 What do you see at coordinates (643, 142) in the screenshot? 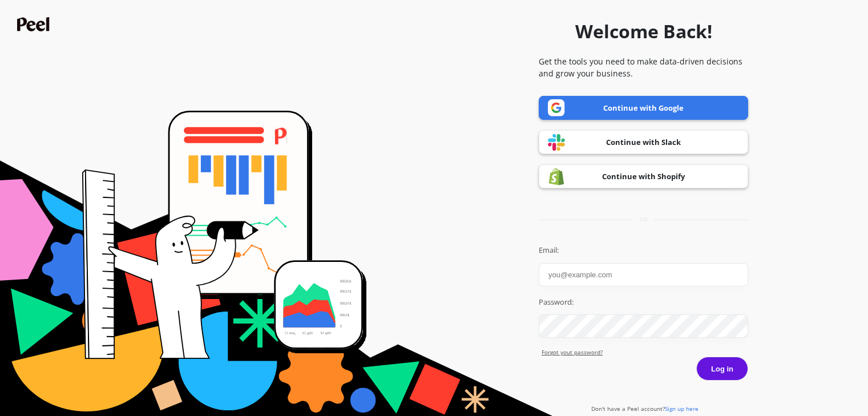
I see `a: Continue with Slack` at bounding box center [643, 142].